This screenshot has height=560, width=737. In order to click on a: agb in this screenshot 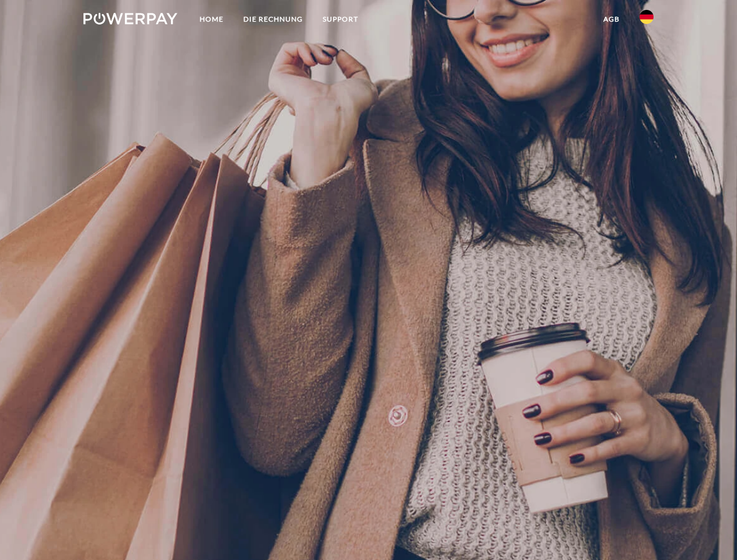, I will do `click(611, 19)`.